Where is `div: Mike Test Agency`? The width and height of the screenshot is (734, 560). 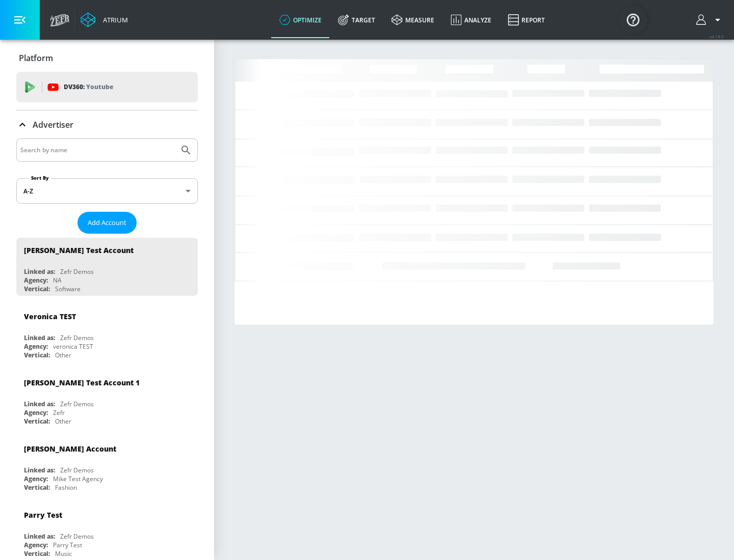 div: Mike Test Agency is located at coordinates (78, 479).